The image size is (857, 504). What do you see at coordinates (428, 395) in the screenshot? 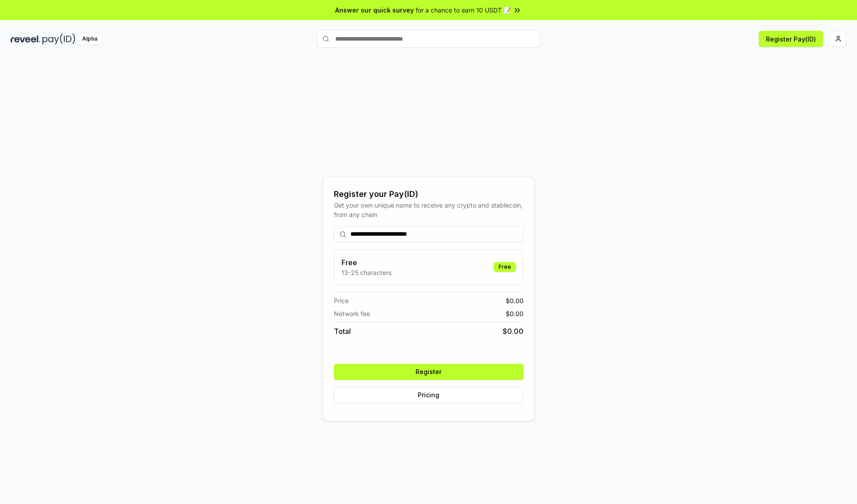
I see `button: Pricing` at bounding box center [428, 395].